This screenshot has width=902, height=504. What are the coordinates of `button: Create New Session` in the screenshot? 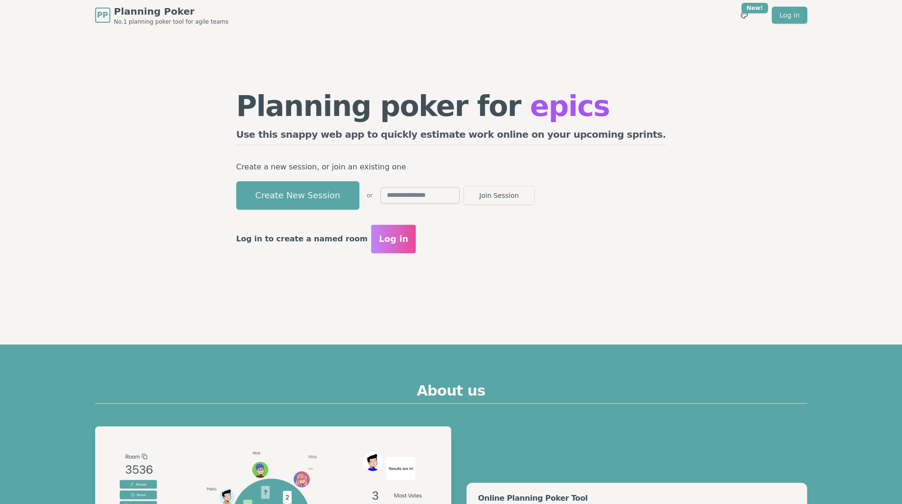 It's located at (298, 196).